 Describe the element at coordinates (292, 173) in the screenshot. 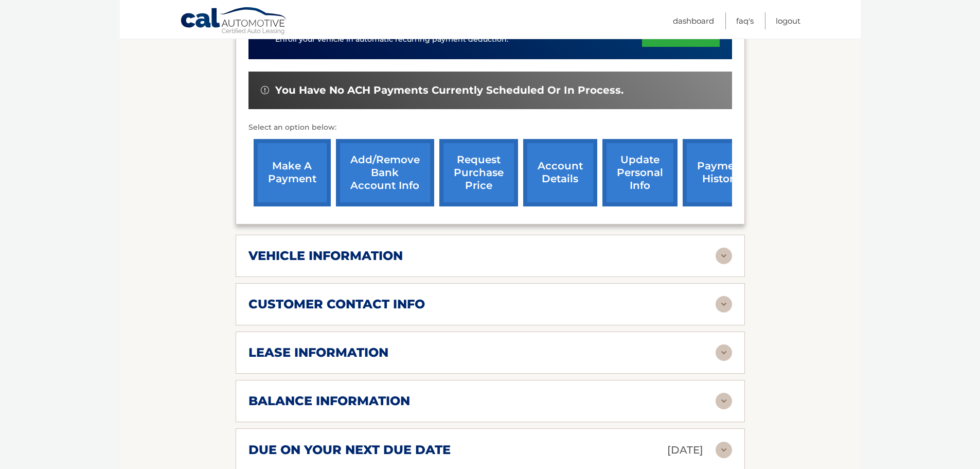

I see `a: make a payment` at that location.